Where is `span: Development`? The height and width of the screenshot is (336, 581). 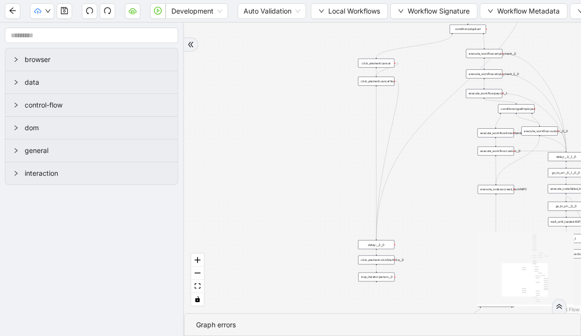
span: Development is located at coordinates (197, 11).